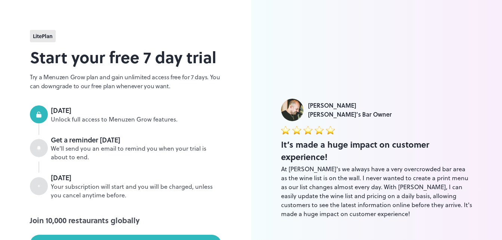 The height and width of the screenshot is (240, 502). Describe the element at coordinates (126, 57) in the screenshot. I see `h2: Start your free 7 day trial` at that location.